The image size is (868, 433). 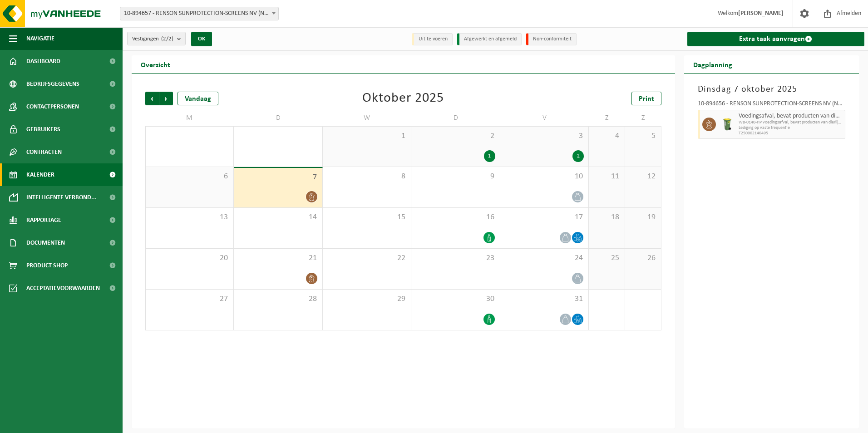 I want to click on span: 22, so click(x=367, y=258).